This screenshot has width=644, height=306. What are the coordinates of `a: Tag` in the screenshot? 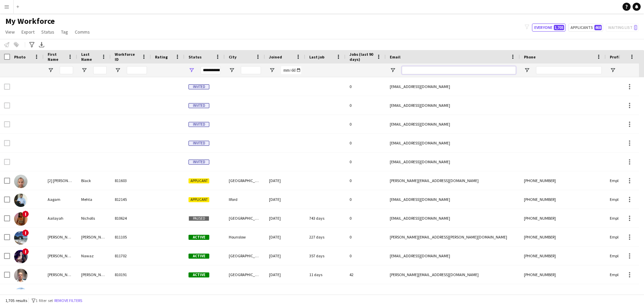 It's located at (64, 32).